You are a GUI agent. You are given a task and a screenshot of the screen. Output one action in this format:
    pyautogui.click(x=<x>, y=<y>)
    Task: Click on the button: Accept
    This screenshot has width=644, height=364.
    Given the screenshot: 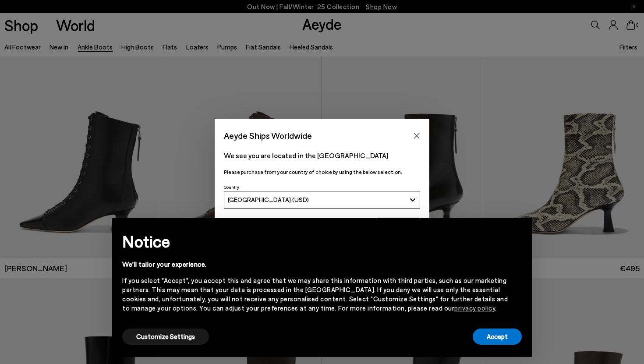 What is the action you would take?
    pyautogui.click(x=498, y=336)
    